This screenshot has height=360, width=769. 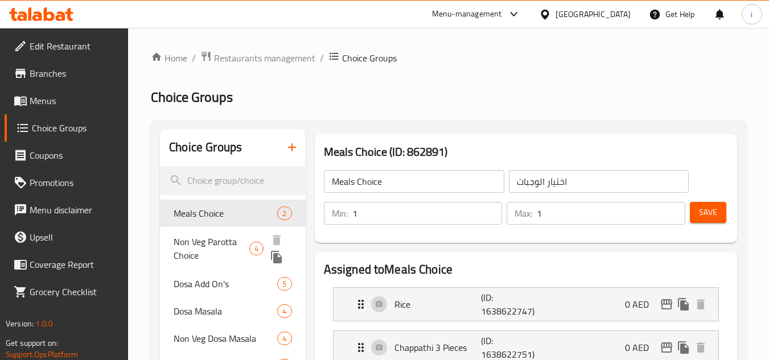 I want to click on a: Upsell, so click(x=67, y=237).